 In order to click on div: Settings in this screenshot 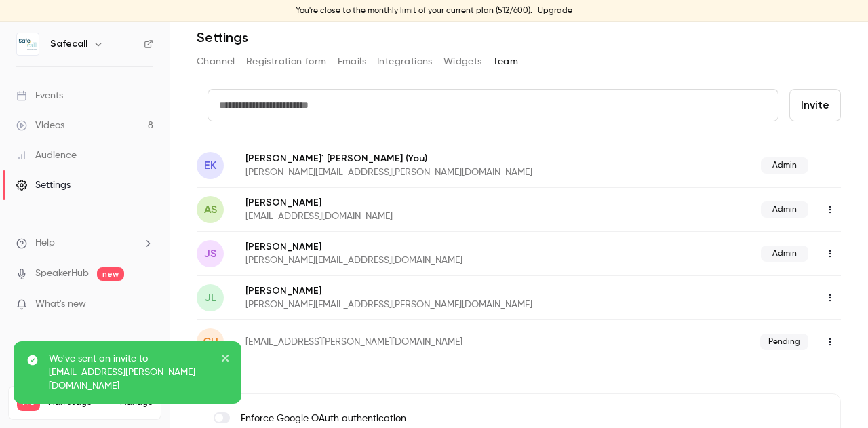, I will do `click(43, 185)`.